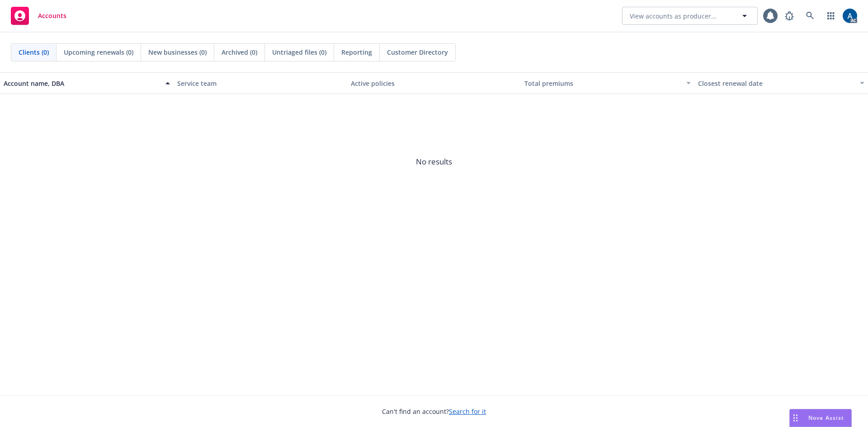  Describe the element at coordinates (468, 411) in the screenshot. I see `a: Search for it` at that location.